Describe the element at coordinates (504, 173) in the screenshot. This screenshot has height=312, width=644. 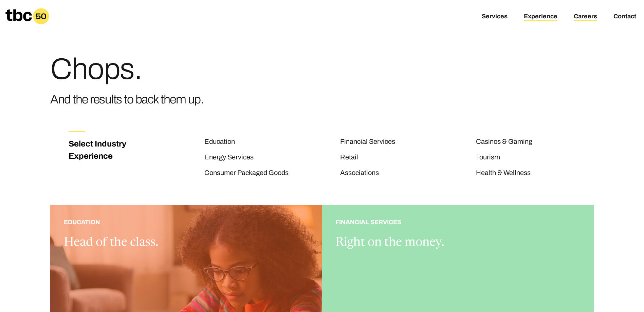
I see `a: Health & Wellness` at that location.